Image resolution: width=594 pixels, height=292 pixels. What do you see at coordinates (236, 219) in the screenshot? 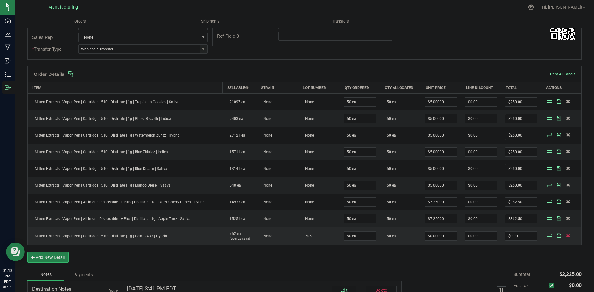
I see `span: 15251 ea` at bounding box center [236, 219].